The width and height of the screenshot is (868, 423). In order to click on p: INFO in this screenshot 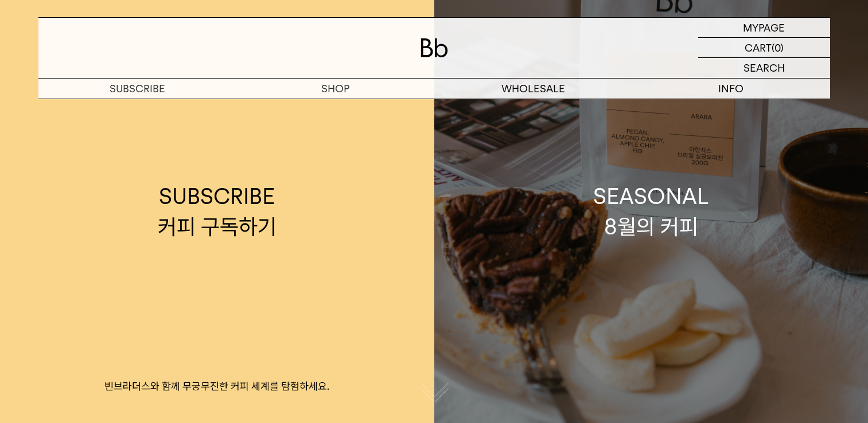, I will do `click(730, 88)`.